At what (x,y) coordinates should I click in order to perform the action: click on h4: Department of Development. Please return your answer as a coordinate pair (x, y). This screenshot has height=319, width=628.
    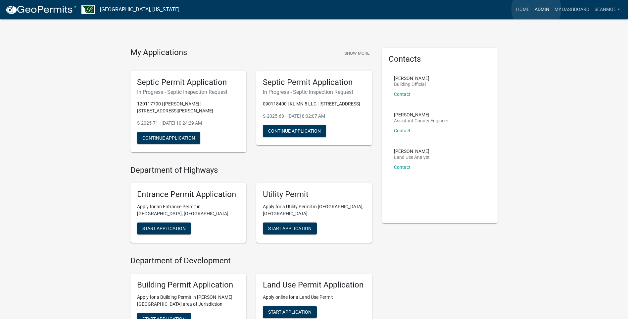
    Looking at the image, I should click on (251, 260).